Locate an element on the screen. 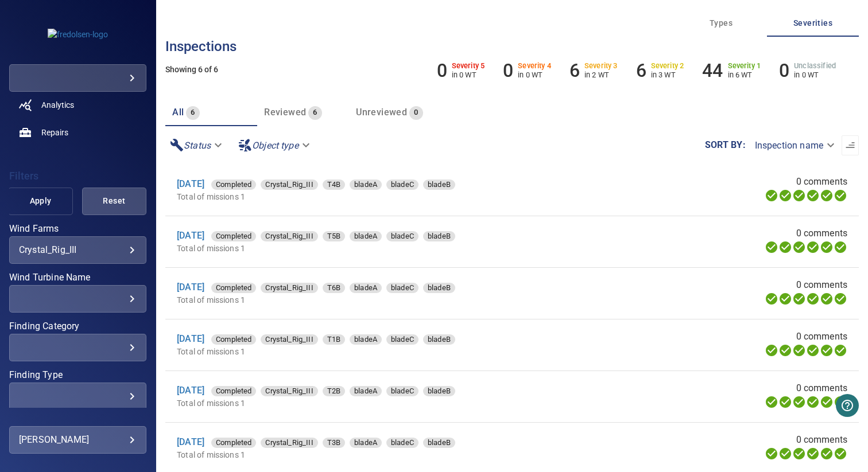 The height and width of the screenshot is (472, 868). li: Severity 4 is located at coordinates (526, 71).